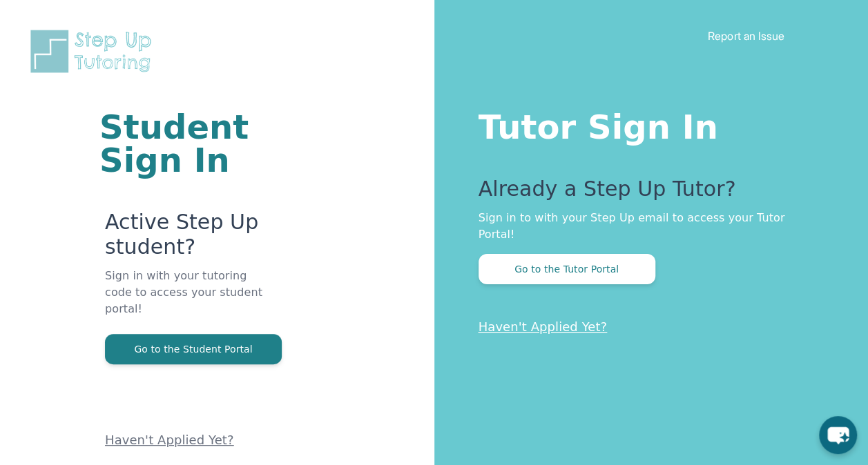  I want to click on button: chat-button, so click(837, 435).